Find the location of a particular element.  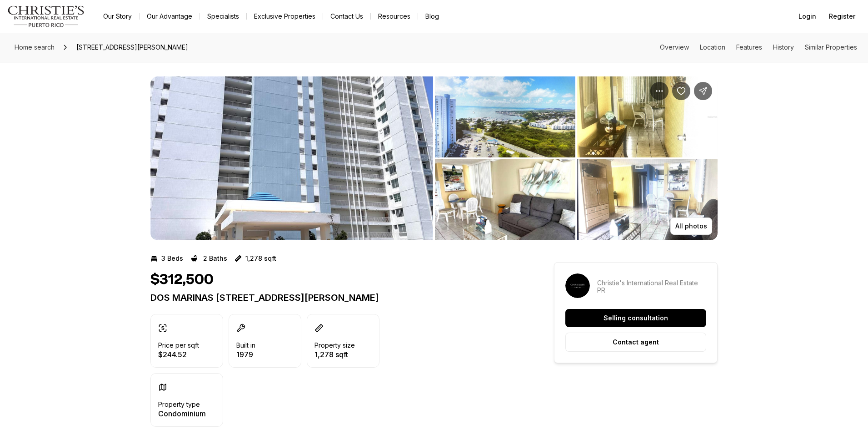

li: 1 of 7 is located at coordinates (292, 158).